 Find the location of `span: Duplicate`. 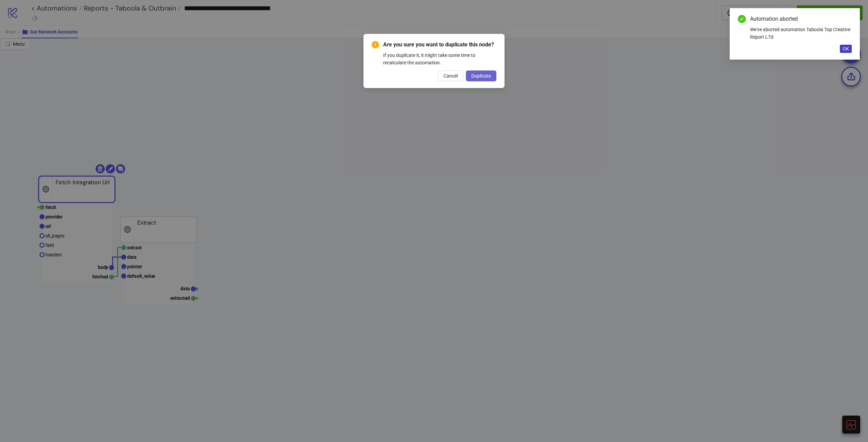

span: Duplicate is located at coordinates (481, 76).